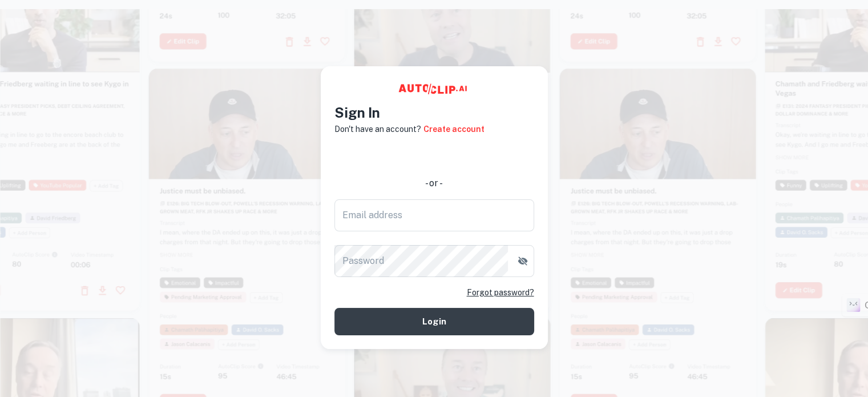 The image size is (868, 397). What do you see at coordinates (434, 321) in the screenshot?
I see `button: Login` at bounding box center [434, 321].